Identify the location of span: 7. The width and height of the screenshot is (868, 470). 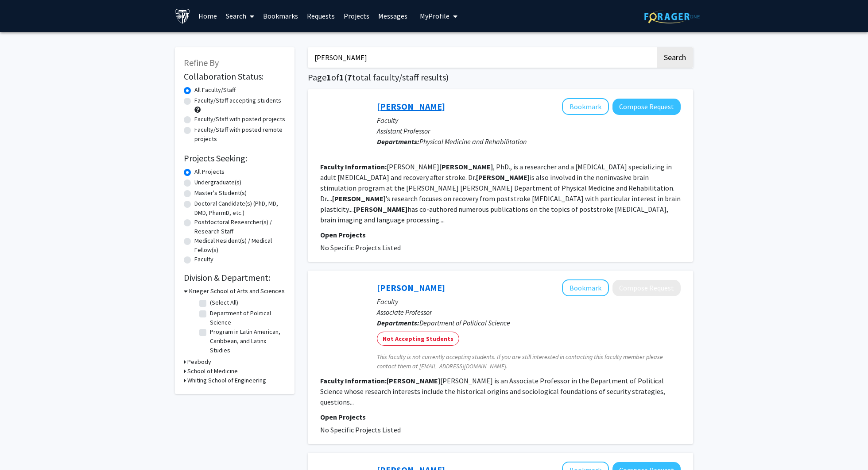
(349, 77).